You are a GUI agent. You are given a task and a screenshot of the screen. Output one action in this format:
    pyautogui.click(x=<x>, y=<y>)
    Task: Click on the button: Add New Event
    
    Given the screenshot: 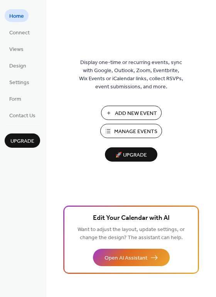 What is the action you would take?
    pyautogui.click(x=131, y=112)
    